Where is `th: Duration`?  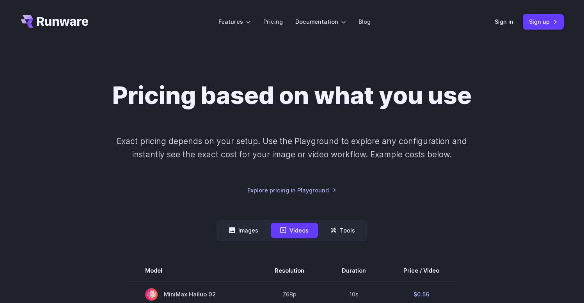
th: Duration is located at coordinates (354, 271).